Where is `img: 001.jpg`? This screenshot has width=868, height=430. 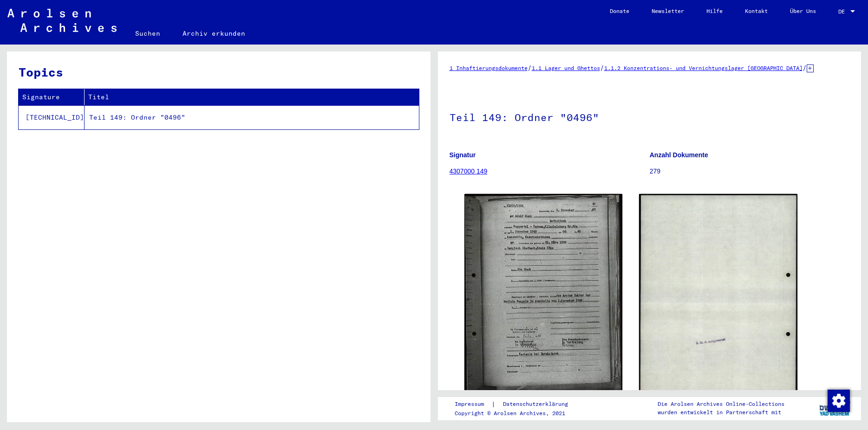
img: 001.jpg is located at coordinates (543, 304).